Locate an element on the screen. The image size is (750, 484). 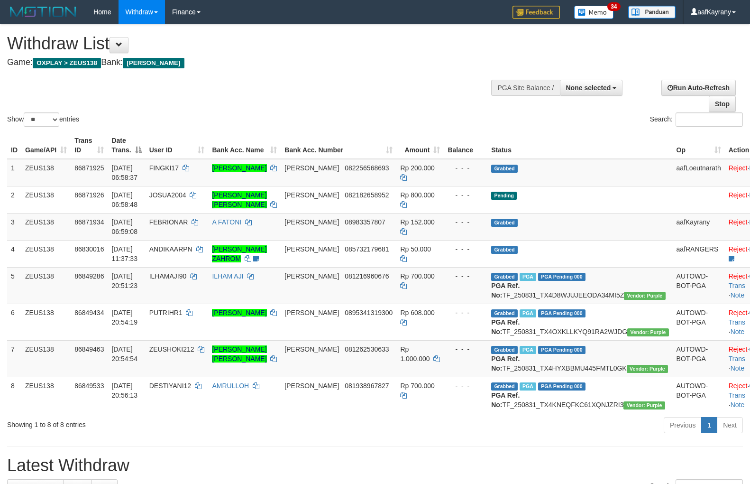
td: 8 is located at coordinates (14, 394).